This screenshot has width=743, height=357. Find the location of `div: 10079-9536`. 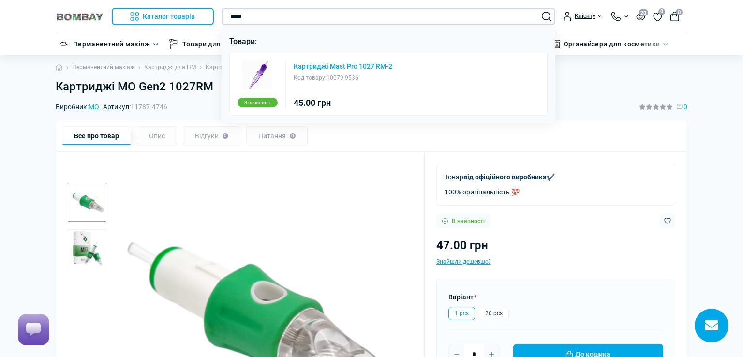

div: 10079-9536 is located at coordinates (343, 78).